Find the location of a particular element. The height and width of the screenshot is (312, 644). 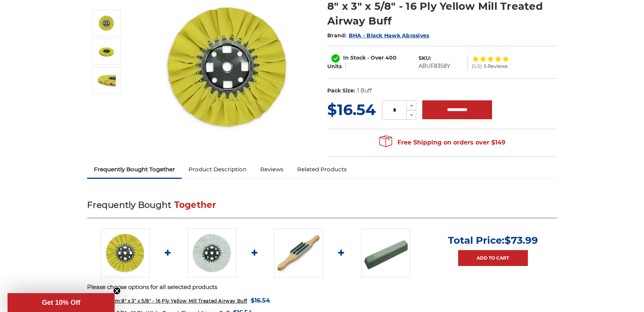

div: Get 10% OffClose teaser is located at coordinates (61, 303).